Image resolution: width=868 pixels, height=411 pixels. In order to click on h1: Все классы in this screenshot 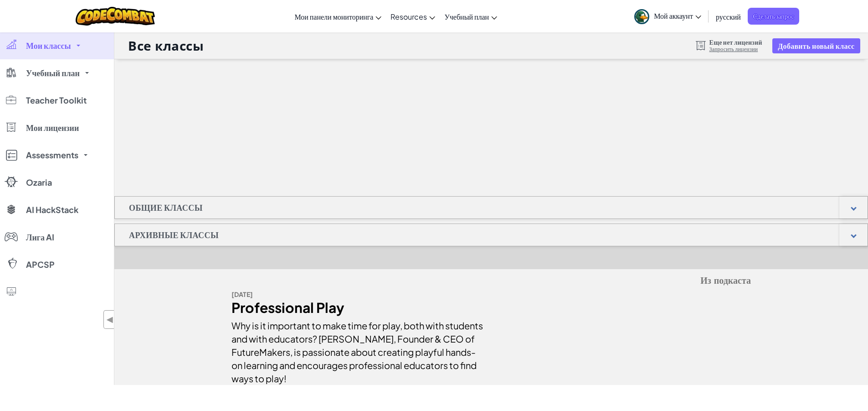, I will do `click(166, 46)`.